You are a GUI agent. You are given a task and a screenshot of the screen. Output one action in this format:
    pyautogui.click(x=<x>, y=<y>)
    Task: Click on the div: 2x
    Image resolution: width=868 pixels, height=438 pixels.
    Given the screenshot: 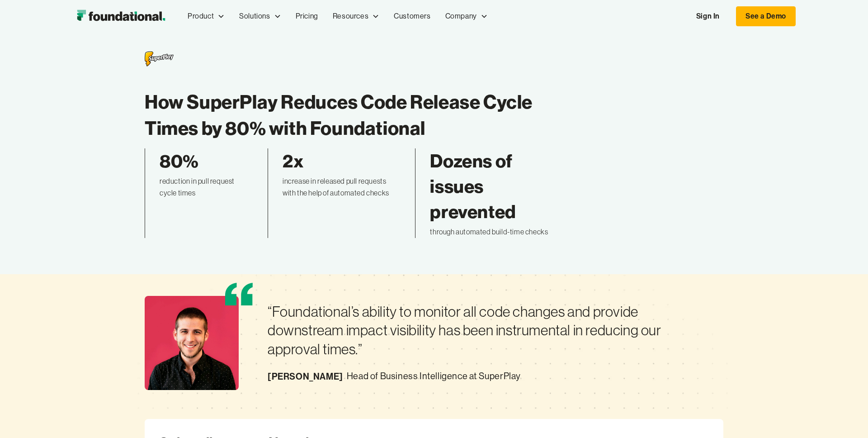 What is the action you would take?
    pyautogui.click(x=337, y=161)
    